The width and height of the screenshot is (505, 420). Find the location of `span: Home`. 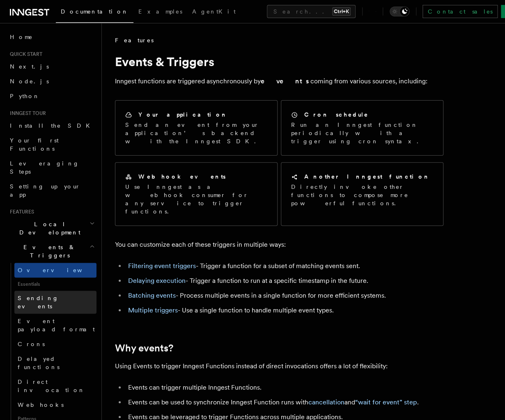

span: Home is located at coordinates (21, 37).